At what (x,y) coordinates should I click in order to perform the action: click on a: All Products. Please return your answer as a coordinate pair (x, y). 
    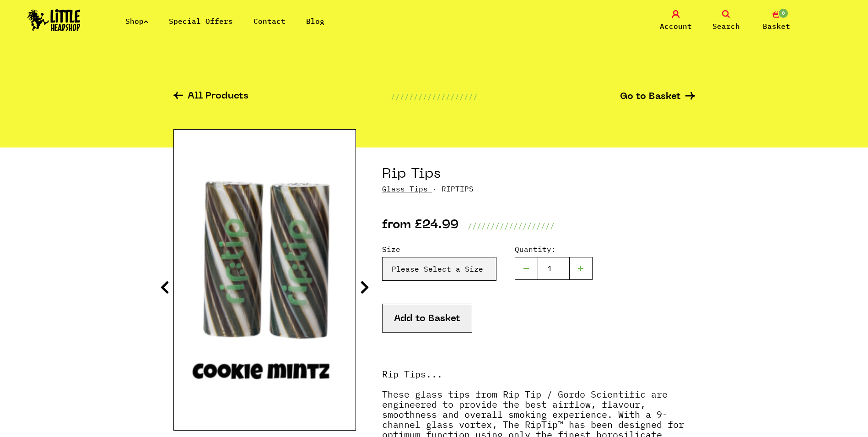
    Looking at the image, I should click on (211, 97).